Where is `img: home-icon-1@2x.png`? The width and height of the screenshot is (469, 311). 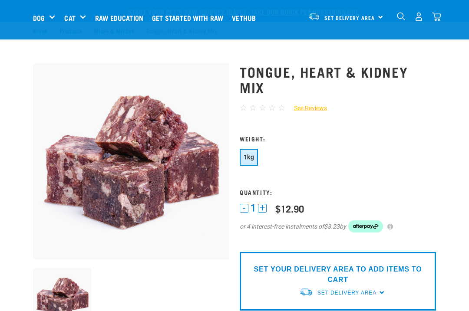 img: home-icon-1@2x.png is located at coordinates (401, 16).